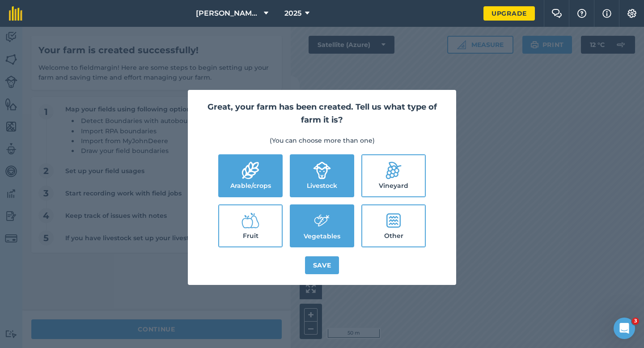 The height and width of the screenshot is (348, 644). Describe the element at coordinates (393, 176) in the screenshot. I see `label: Vineyard` at that location.